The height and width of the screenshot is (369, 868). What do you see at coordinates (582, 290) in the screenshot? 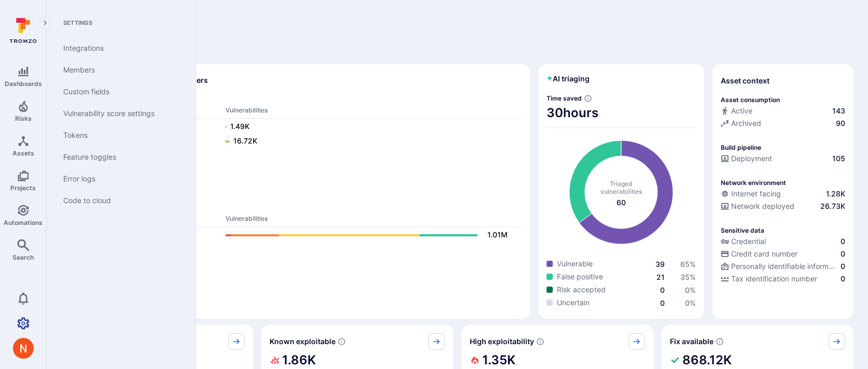
I see `span: Risk accepted` at bounding box center [582, 290].